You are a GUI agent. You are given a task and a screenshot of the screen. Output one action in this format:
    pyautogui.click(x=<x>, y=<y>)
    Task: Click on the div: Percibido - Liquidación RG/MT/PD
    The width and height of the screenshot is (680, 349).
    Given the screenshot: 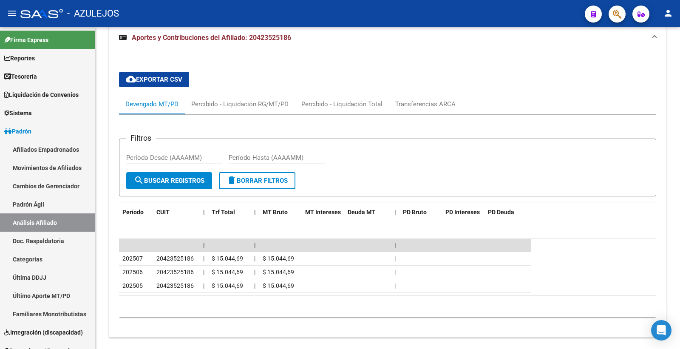 What is the action you would take?
    pyautogui.click(x=240, y=104)
    